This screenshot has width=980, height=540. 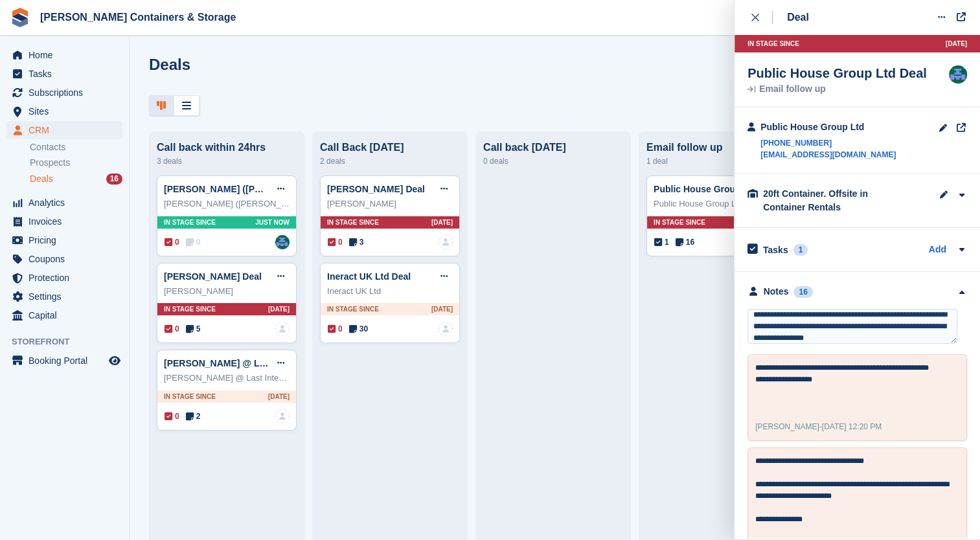 I want to click on span: Booking Portal, so click(x=67, y=361).